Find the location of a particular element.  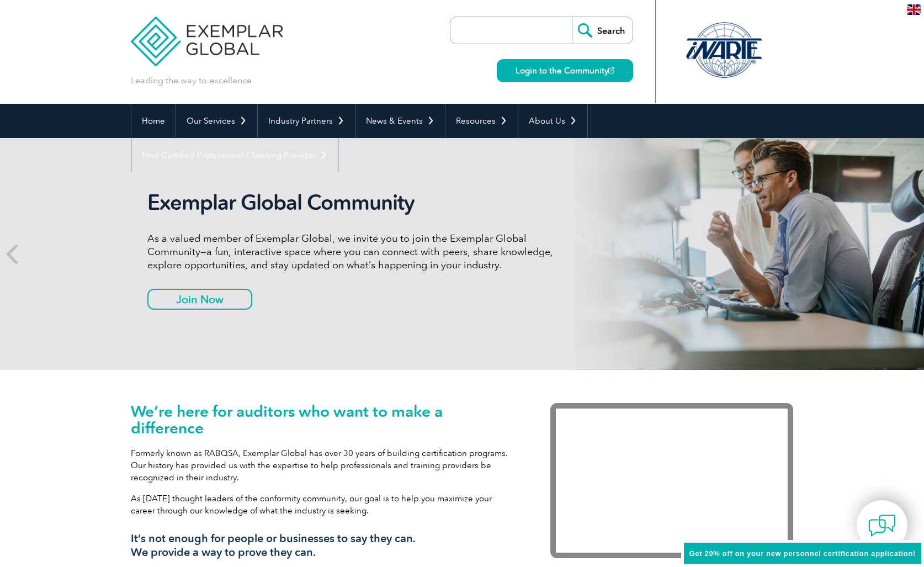

h2: Exemplar Global Community is located at coordinates (354, 203).